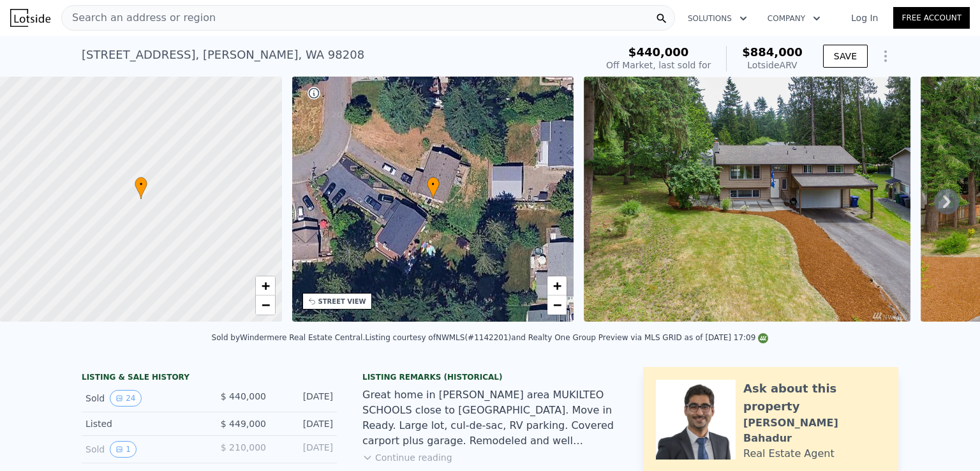 Image resolution: width=980 pixels, height=471 pixels. Describe the element at coordinates (846, 56) in the screenshot. I see `button: SAVE` at that location.